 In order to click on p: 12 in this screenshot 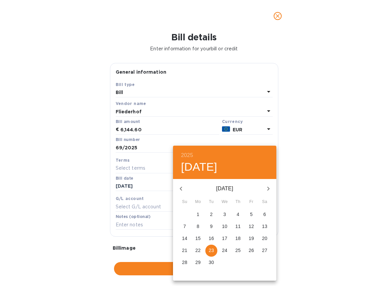, I will do `click(251, 226)`.